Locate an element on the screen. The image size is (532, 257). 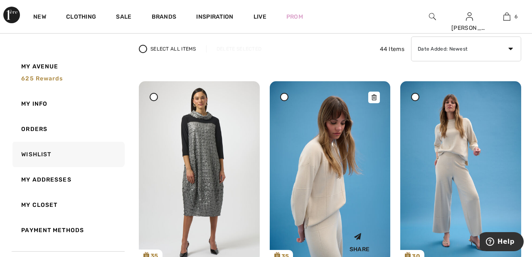
span: My Avenue is located at coordinates (39, 66).